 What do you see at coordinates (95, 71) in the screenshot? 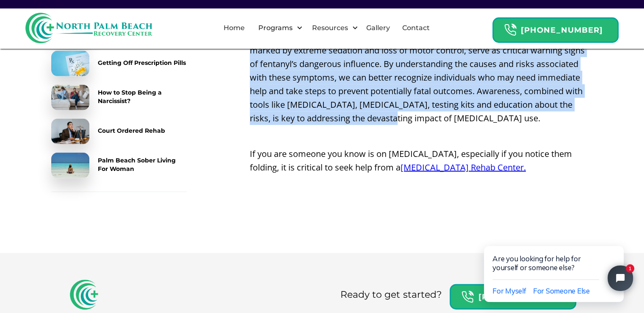
I see `span: For Someone Else` at bounding box center [95, 71].